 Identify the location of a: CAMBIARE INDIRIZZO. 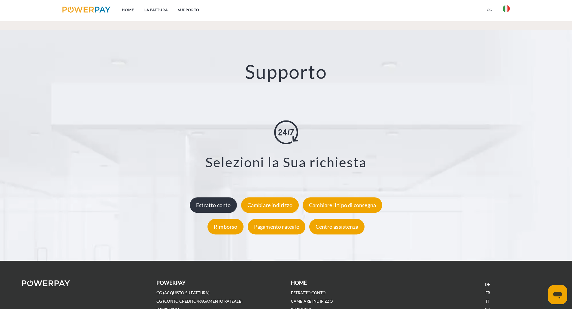
(312, 302).